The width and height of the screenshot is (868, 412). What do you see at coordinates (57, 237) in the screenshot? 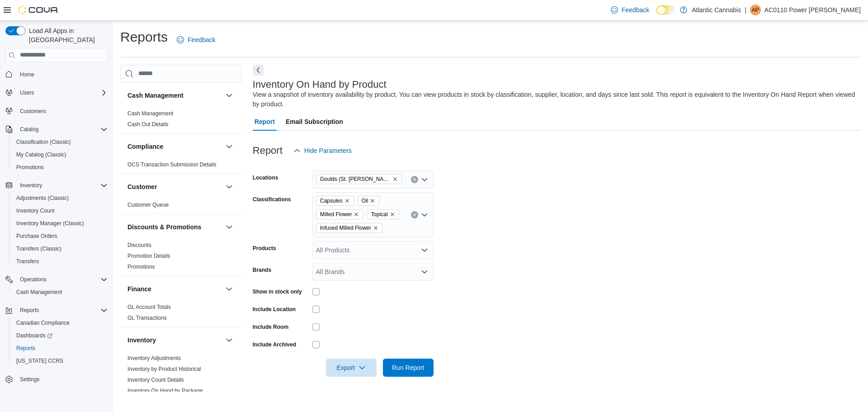
I see `nav: Complex example` at bounding box center [57, 237].